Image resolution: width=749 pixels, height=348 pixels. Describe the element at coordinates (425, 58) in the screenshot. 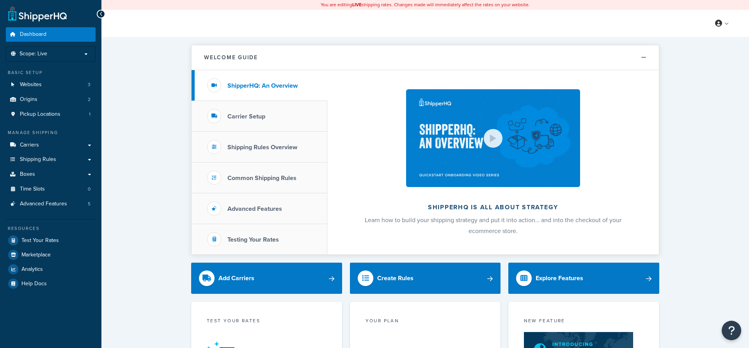

I see `button: Welcome Guide` at that location.